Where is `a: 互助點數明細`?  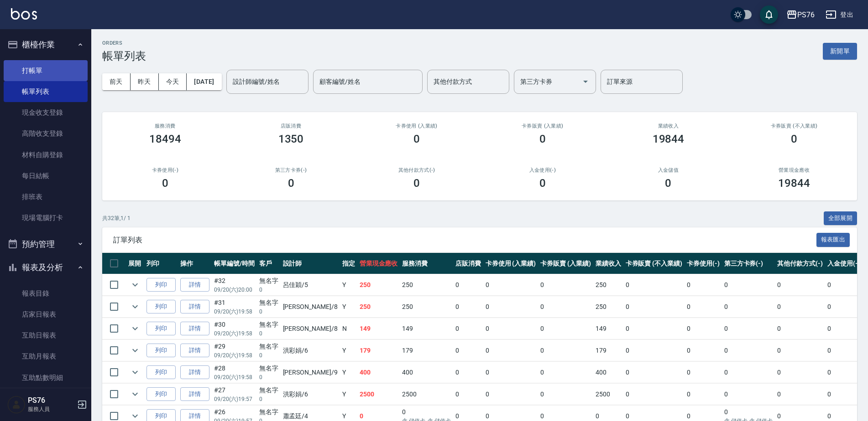
a: 互助點數明細 is located at coordinates (46, 378).